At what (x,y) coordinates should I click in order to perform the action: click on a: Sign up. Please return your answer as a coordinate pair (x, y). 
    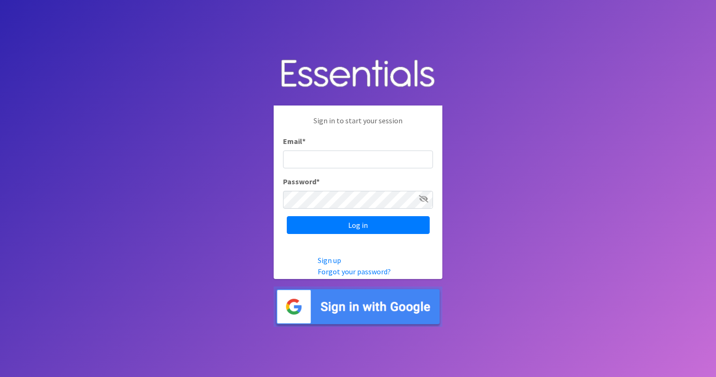
    Looking at the image, I should click on (330, 260).